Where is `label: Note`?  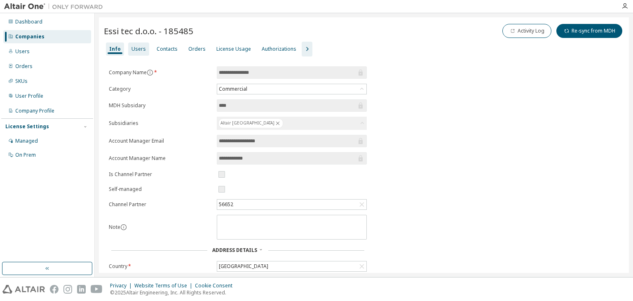
label: Note is located at coordinates (115, 227).